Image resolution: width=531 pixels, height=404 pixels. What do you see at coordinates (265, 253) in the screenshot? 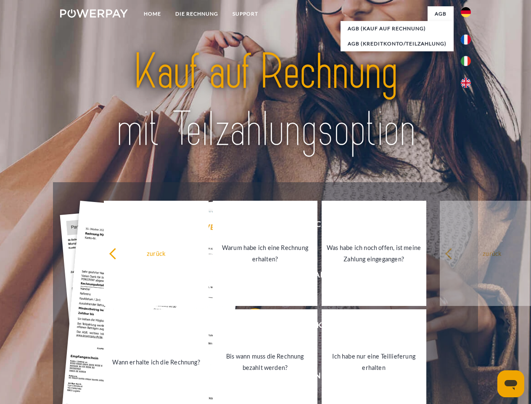
I see `div: Warum habe ich eine Rechnung erhalten?` at bounding box center [265, 253].